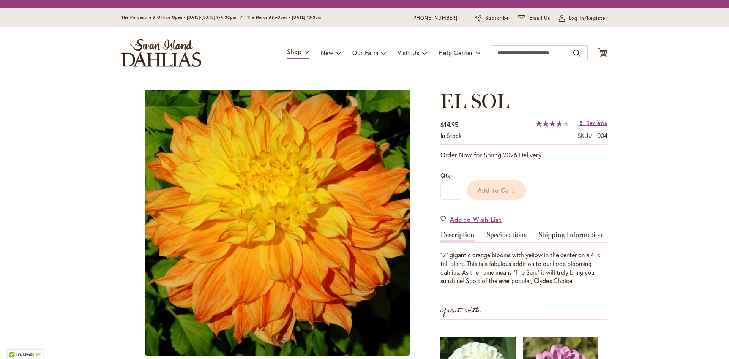 This screenshot has height=359, width=729. What do you see at coordinates (451, 135) in the screenshot?
I see `span: In stock` at bounding box center [451, 135].